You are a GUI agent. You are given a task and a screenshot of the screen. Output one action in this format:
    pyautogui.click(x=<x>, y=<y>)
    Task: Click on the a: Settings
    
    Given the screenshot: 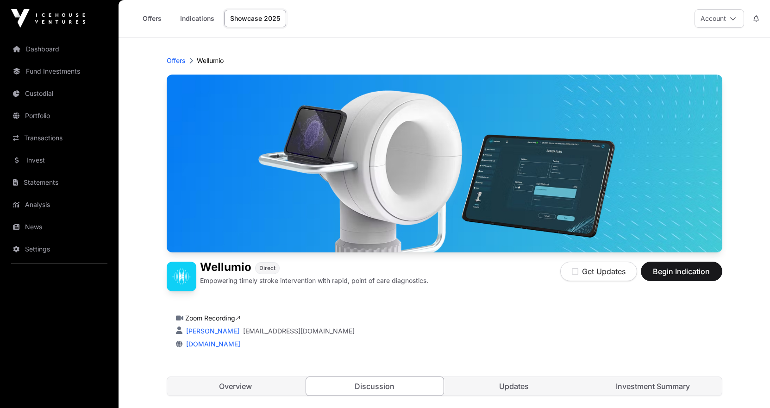 What is the action you would take?
    pyautogui.click(x=59, y=249)
    